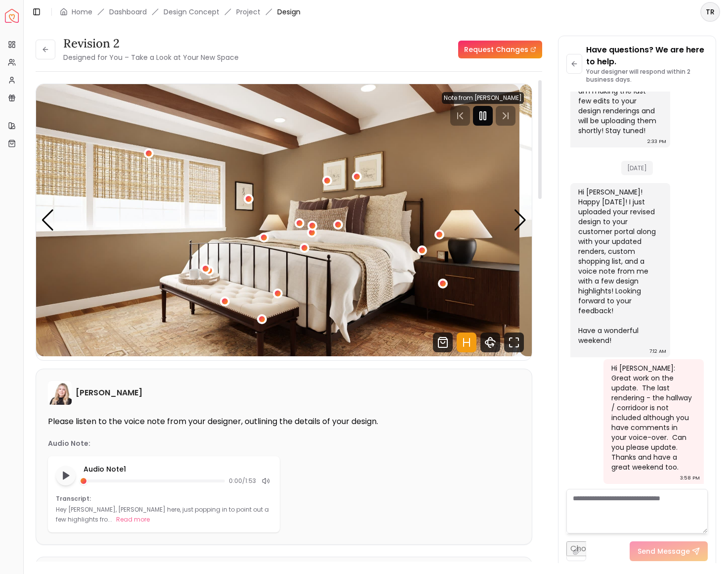 Image resolution: width=728 pixels, height=574 pixels. What do you see at coordinates (180, 12) in the screenshot?
I see `nav: breadcrumb` at bounding box center [180, 12].